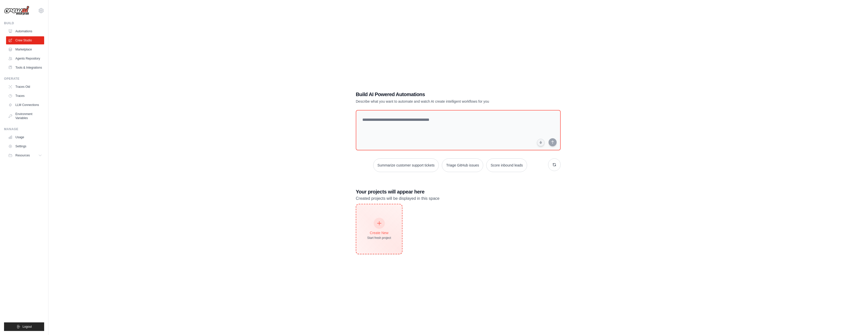 The image size is (868, 335). I want to click on div: Create New, so click(379, 233).